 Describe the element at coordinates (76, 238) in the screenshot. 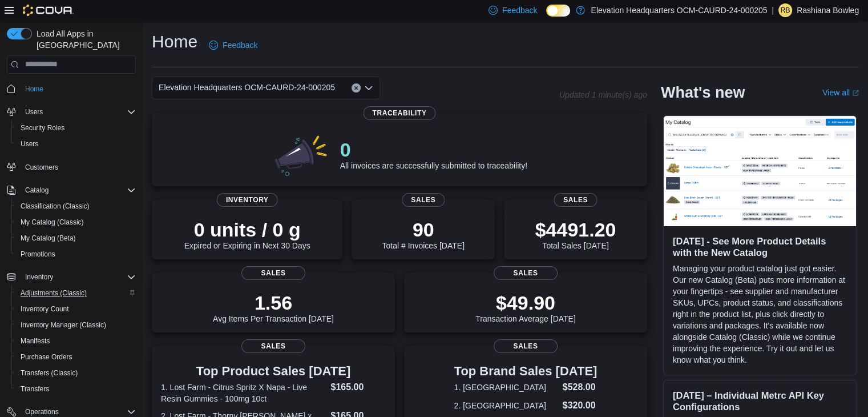

I see `button: My Catalog (Beta)` at that location.